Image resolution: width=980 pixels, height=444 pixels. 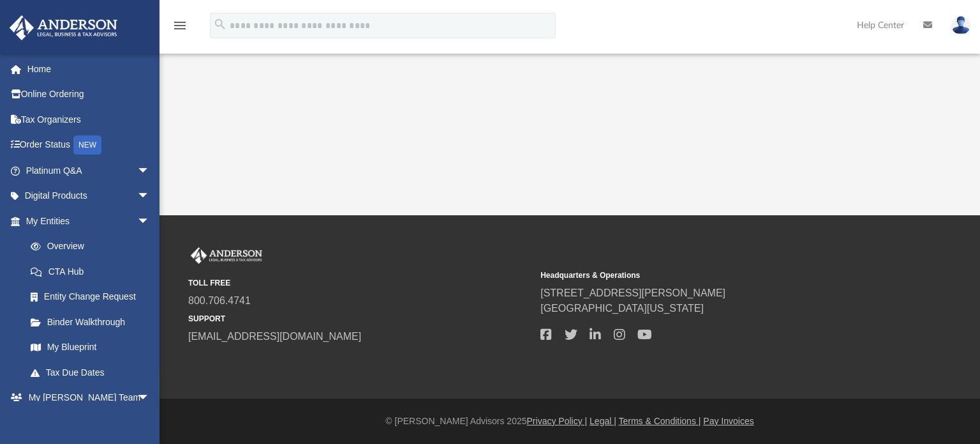 I want to click on a: Home, so click(x=89, y=69).